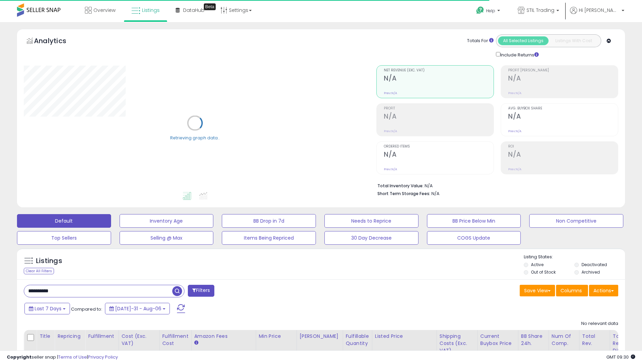 Image resolution: width=642 pixels, height=364 pixels. Describe the element at coordinates (480, 10) in the screenshot. I see `i: Get Help` at that location.